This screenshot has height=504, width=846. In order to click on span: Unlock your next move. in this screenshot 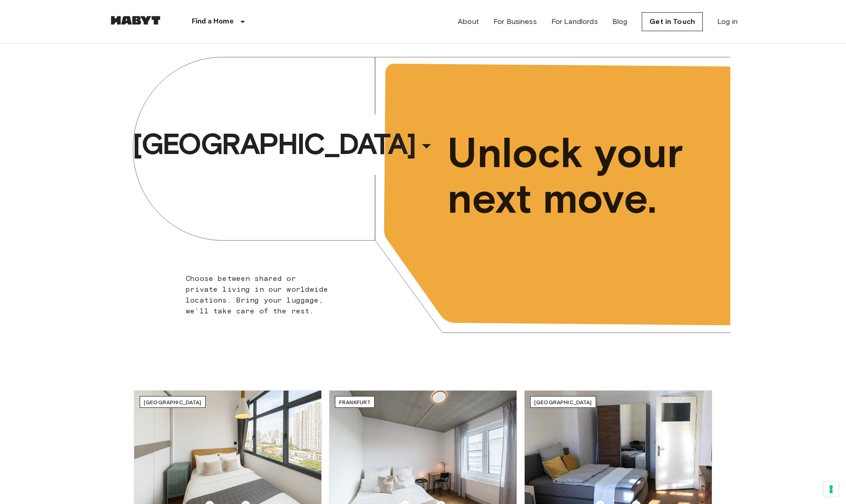, I will do `click(570, 176)`.